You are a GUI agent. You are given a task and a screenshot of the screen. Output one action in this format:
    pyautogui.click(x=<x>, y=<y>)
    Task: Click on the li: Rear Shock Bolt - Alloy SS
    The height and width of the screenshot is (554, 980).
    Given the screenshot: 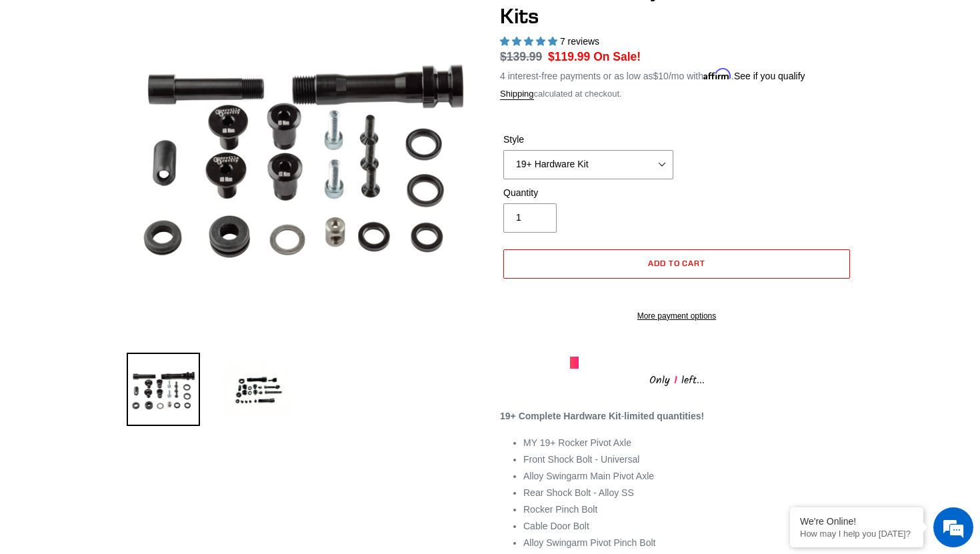 What is the action you would take?
    pyautogui.click(x=688, y=493)
    